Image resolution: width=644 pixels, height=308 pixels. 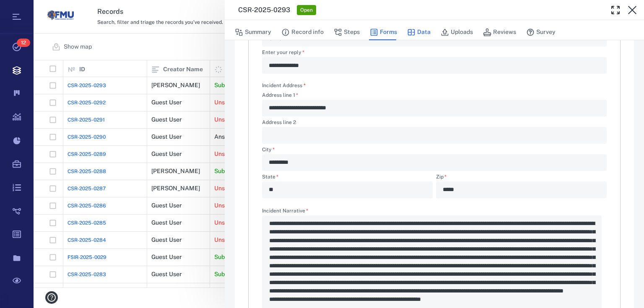 I want to click on button: Data, so click(x=419, y=32).